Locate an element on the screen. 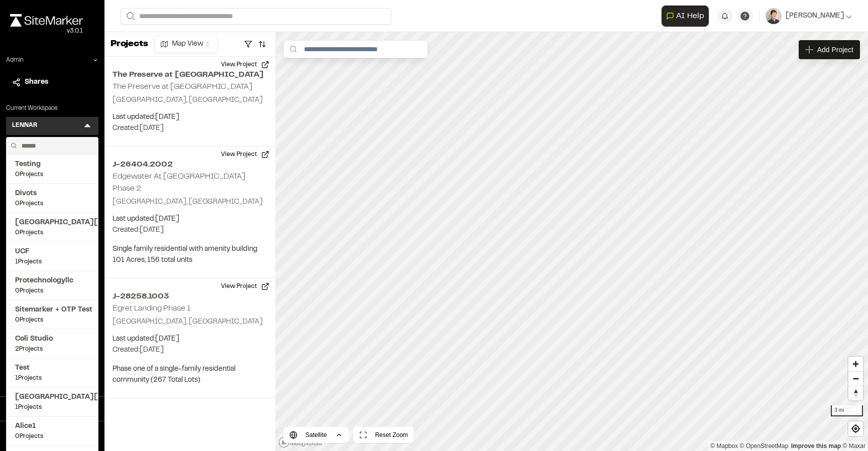 This screenshot has height=451, width=868. span: Divots is located at coordinates (52, 194).